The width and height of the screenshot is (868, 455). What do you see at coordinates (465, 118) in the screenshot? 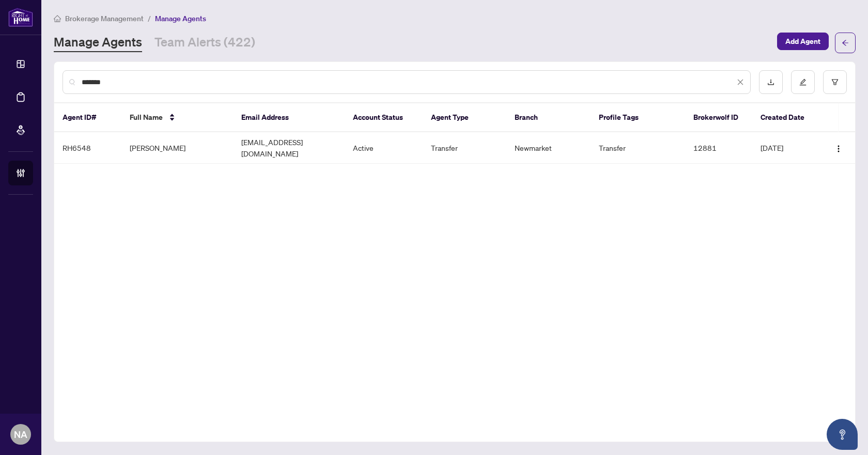
I see `th: Agent Type` at bounding box center [465, 118].